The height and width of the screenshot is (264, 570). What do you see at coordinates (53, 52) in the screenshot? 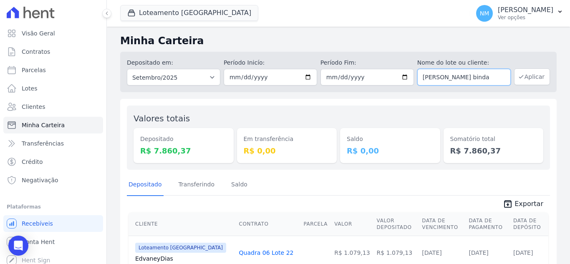
I see `a: Contratos` at bounding box center [53, 52].